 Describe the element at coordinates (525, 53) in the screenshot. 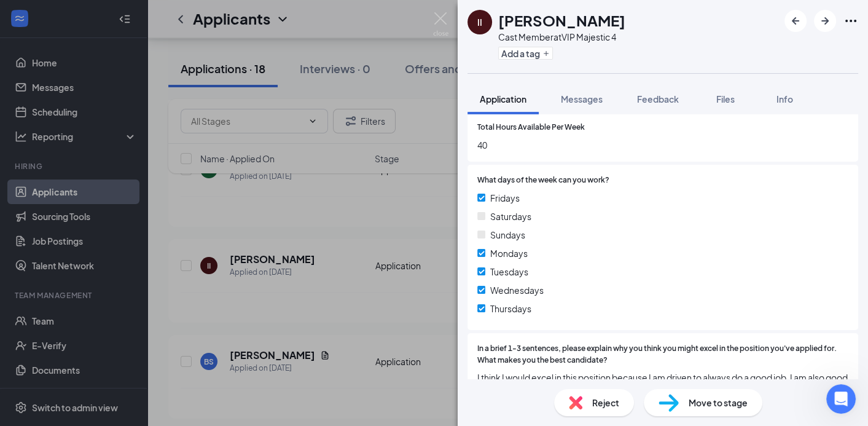

I see `button: PlusAdd a tag` at that location.